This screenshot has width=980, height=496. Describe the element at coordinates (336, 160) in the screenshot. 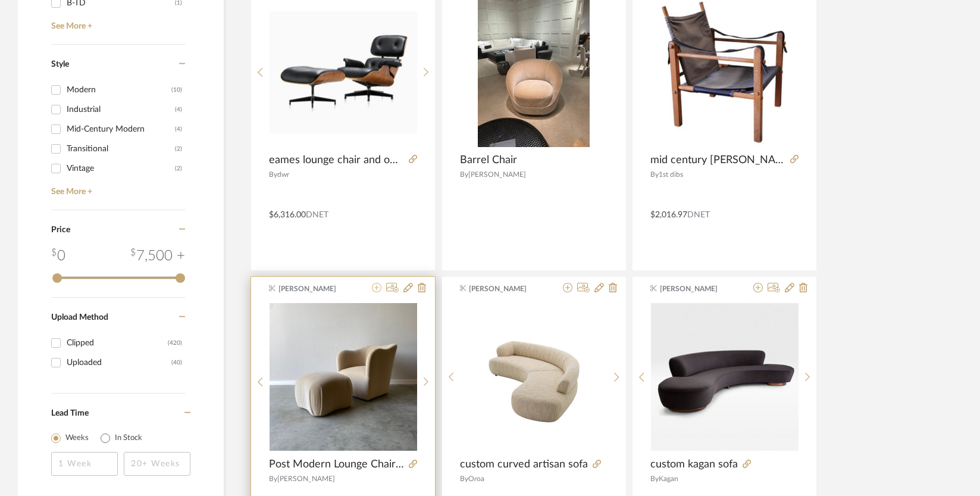

I see `span: eames lounge chair and ottoman` at that location.